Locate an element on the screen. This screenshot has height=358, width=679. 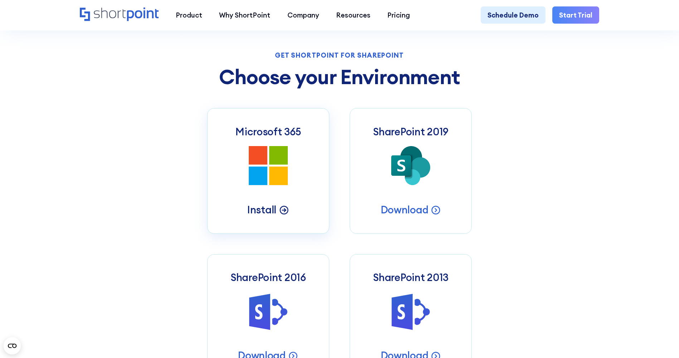
p: Install is located at coordinates (262, 210).